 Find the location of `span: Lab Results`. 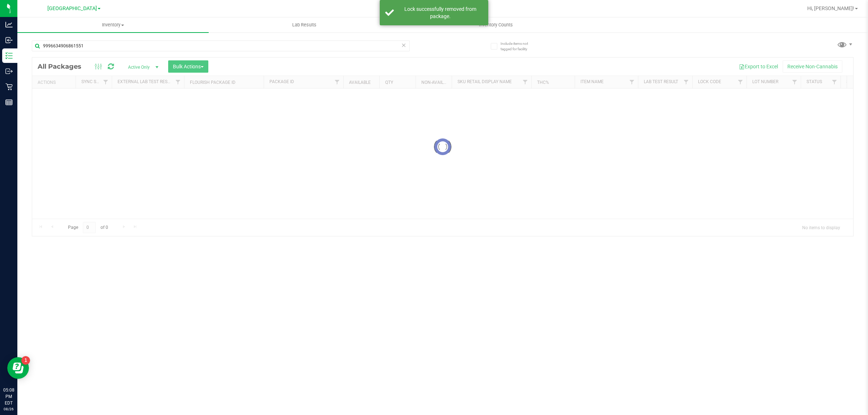

span: Lab Results is located at coordinates (304, 25).